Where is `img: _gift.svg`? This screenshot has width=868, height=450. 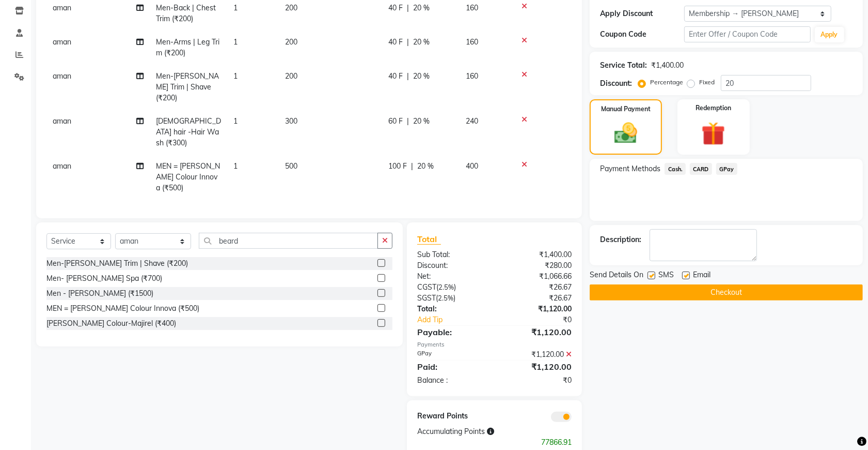 img: _gift.svg is located at coordinates (713, 133).